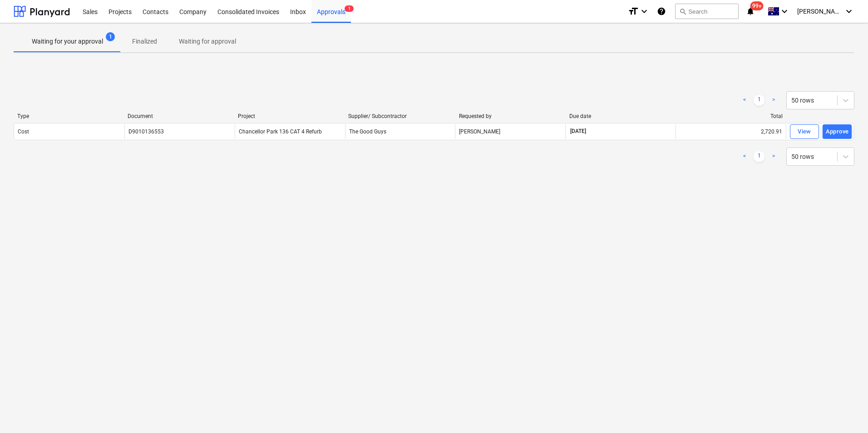  I want to click on div: Due date, so click(620, 116).